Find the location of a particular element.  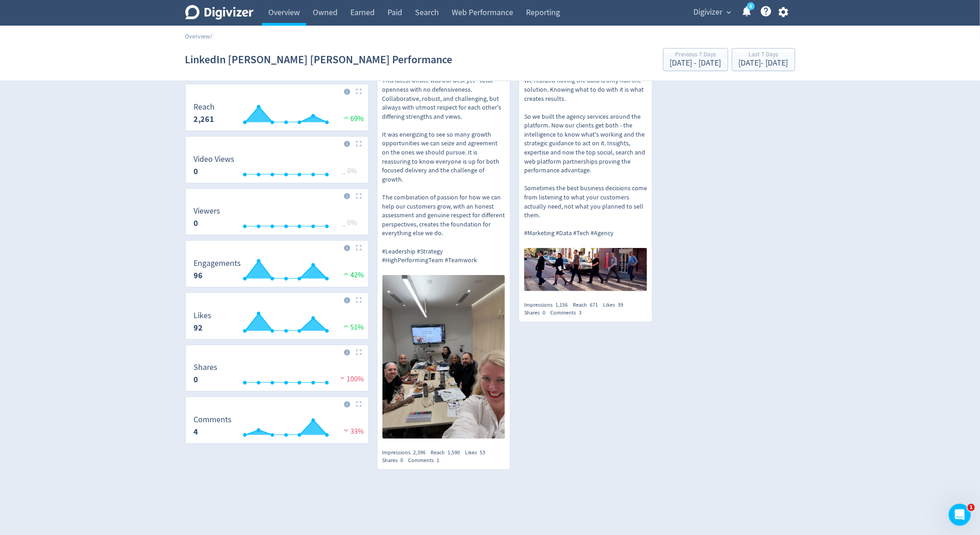

strong: 2,261 is located at coordinates (204, 119).